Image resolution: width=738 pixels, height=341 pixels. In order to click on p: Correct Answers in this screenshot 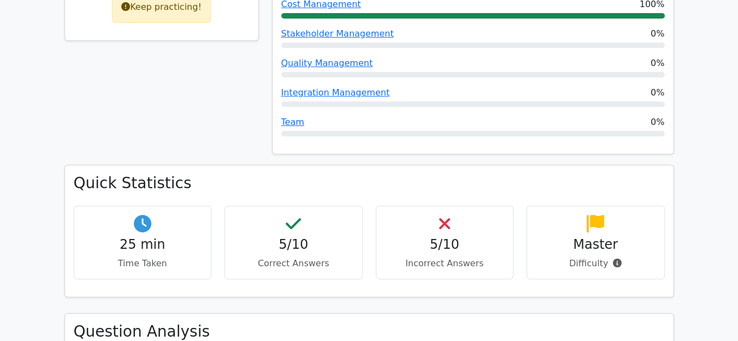, I will do `click(293, 264)`.